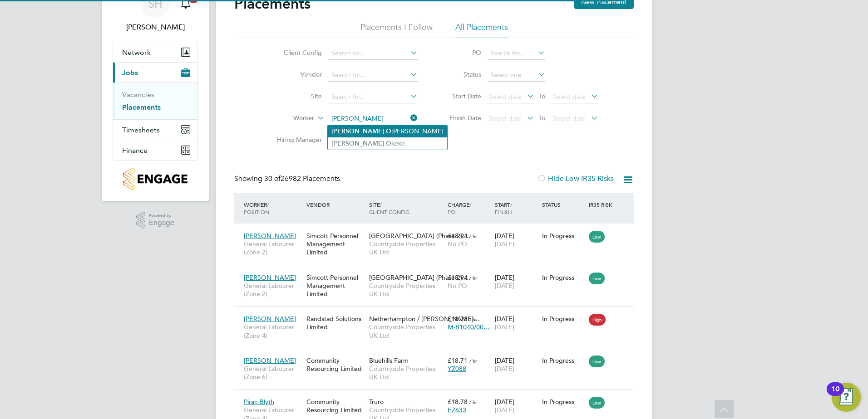 Image resolution: width=868 pixels, height=419 pixels. Describe the element at coordinates (597, 320) in the screenshot. I see `span: High` at that location.